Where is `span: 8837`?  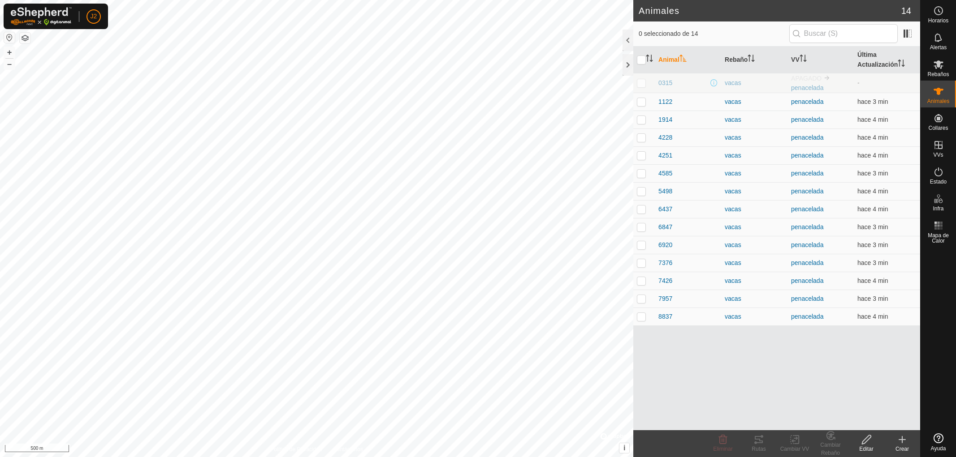 span: 8837 is located at coordinates (665, 317).